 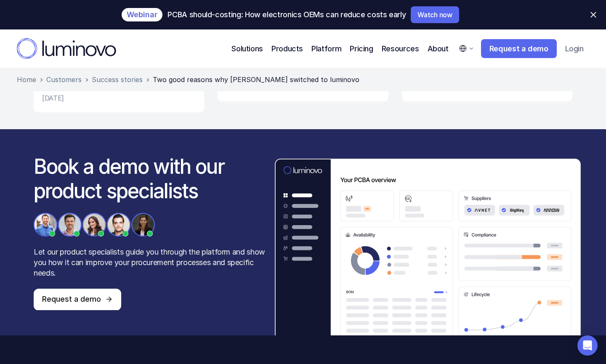 What do you see at coordinates (574, 49) in the screenshot?
I see `a: Login` at bounding box center [574, 49].